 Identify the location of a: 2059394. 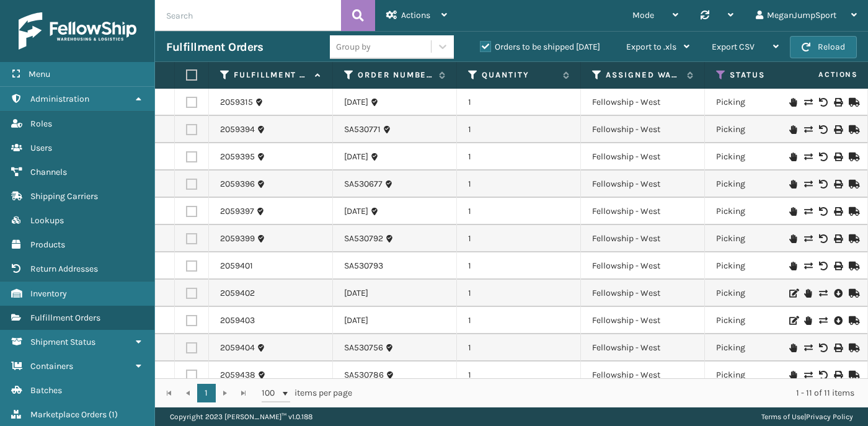
(238, 130).